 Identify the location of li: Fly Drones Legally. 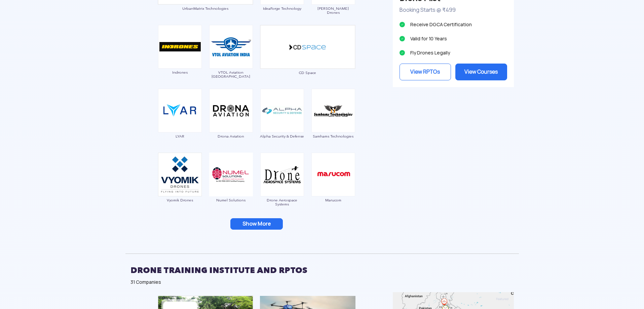
(453, 53).